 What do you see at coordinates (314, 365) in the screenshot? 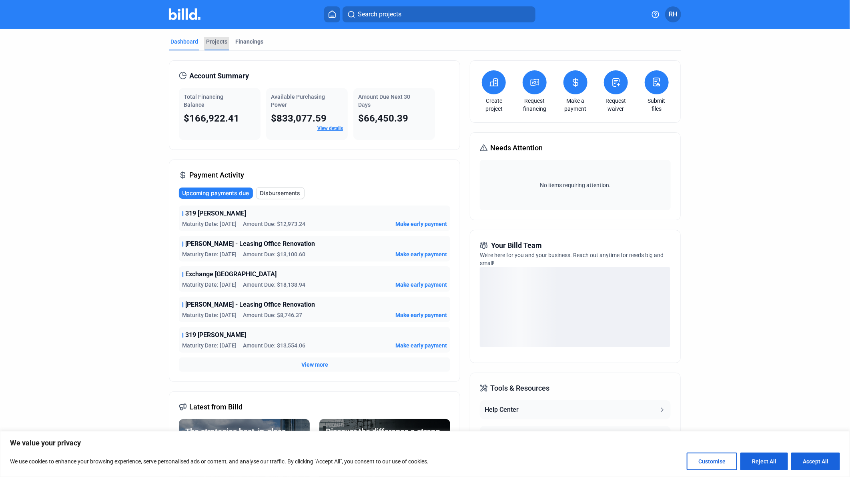
I see `span: View more` at bounding box center [314, 365].